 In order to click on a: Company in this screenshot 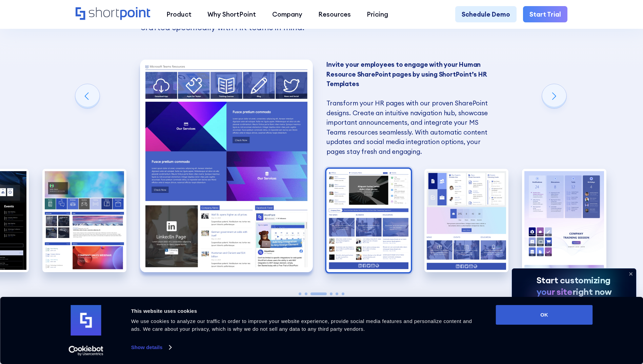, I will do `click(287, 14)`.